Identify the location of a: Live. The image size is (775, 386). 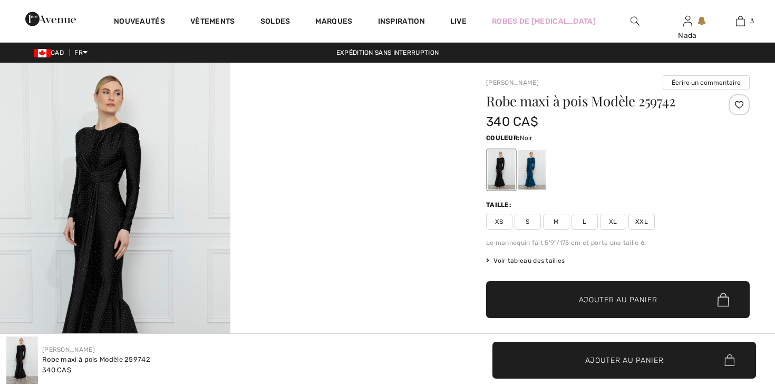
(458, 21).